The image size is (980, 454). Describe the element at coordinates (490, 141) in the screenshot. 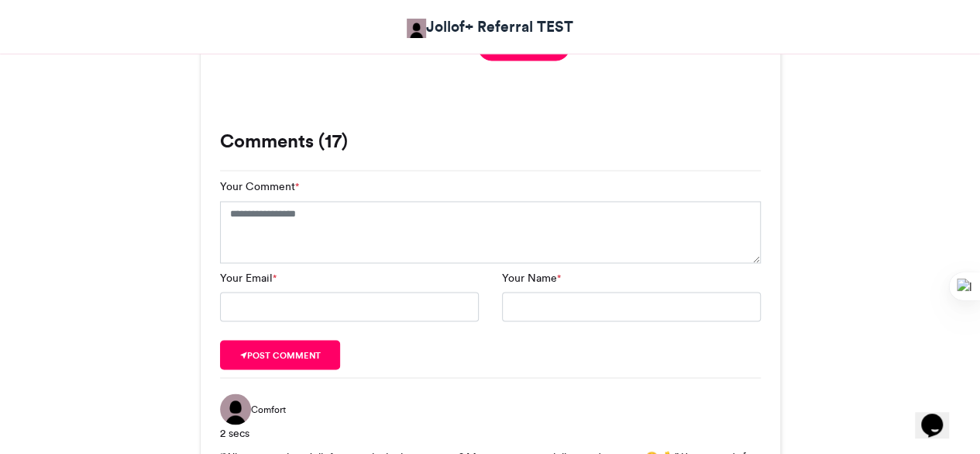

I see `h3: Comments (17)` at that location.